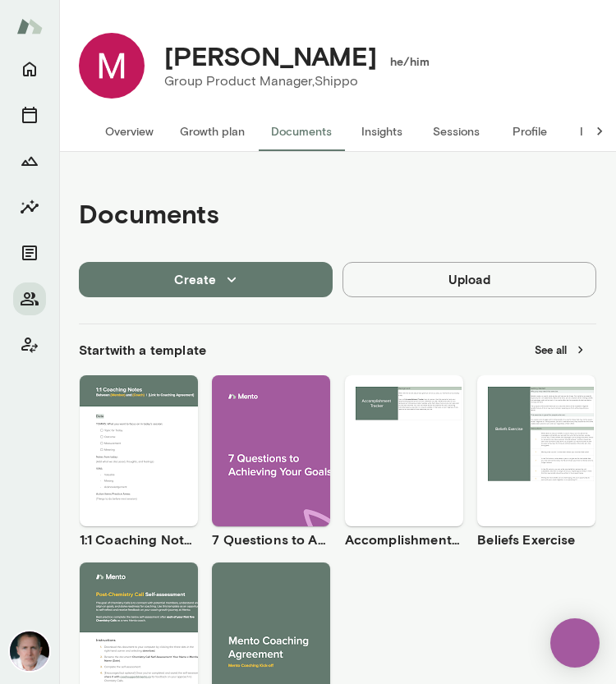 The image size is (616, 684). I want to click on img: Mento, so click(30, 26).